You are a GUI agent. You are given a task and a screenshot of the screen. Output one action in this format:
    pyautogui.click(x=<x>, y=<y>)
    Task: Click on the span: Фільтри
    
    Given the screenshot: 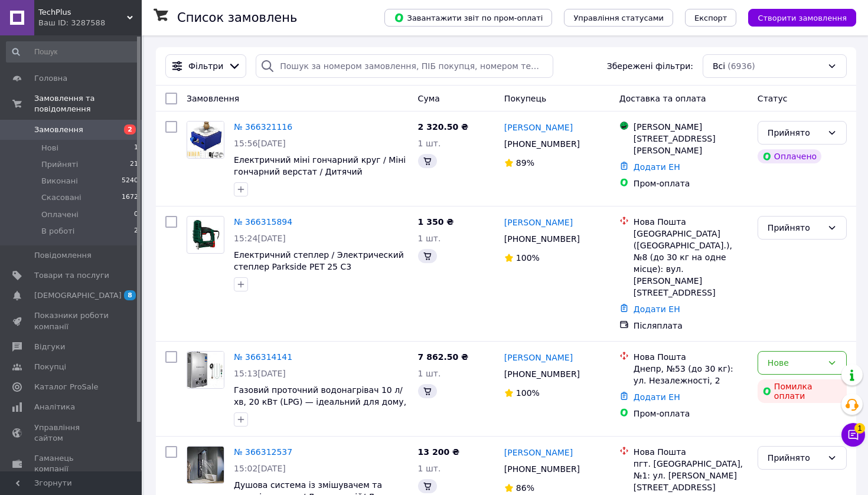 What is the action you would take?
    pyautogui.click(x=206, y=66)
    